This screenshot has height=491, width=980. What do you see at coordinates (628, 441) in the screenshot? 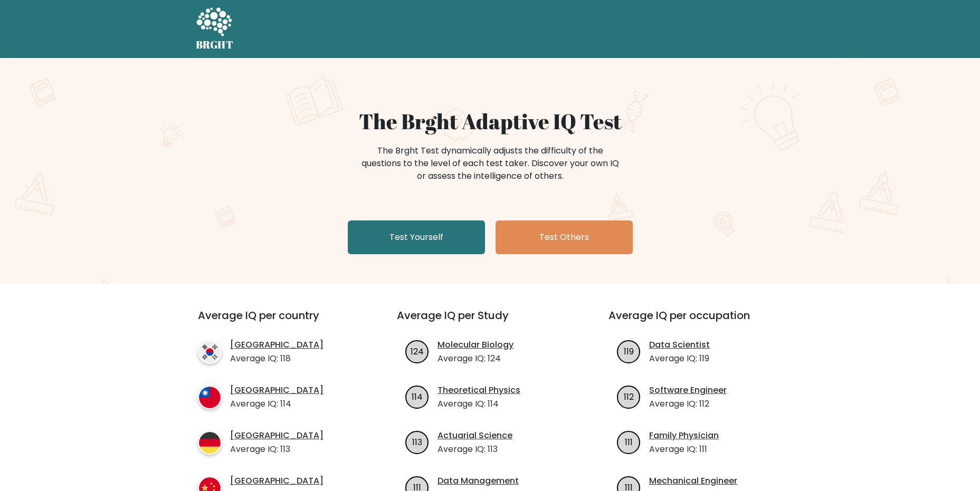
I see `text: 111` at bounding box center [628, 441].